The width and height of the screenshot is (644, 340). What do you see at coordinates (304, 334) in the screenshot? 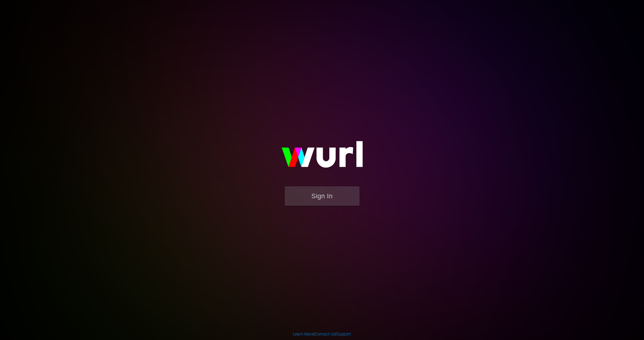
I see `a: Learn More` at bounding box center [304, 334].